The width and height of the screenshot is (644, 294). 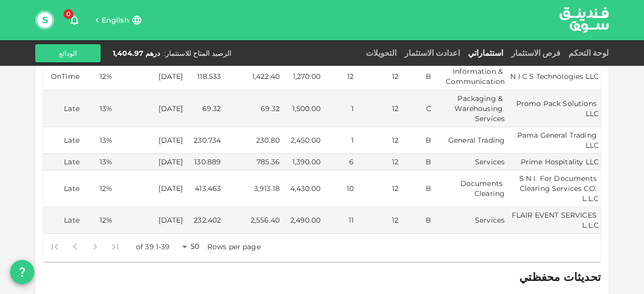 I want to click on td: 3,913.18, so click(x=252, y=188).